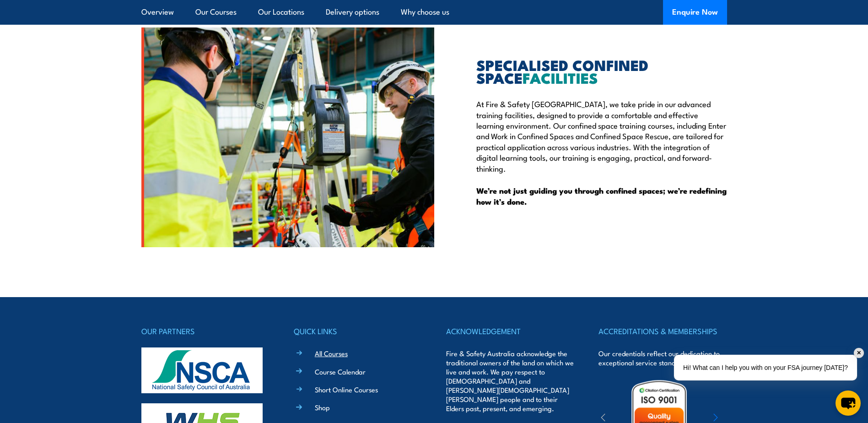  I want to click on a: Course Calendar, so click(340, 371).